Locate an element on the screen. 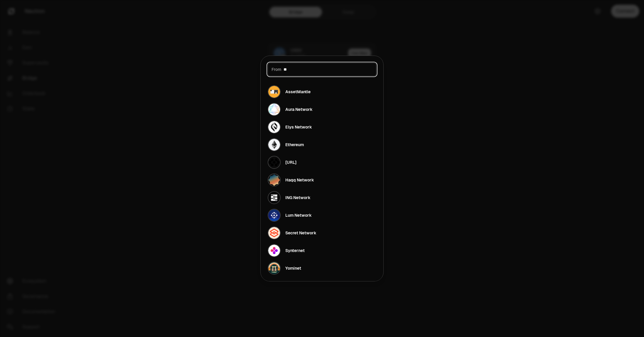  button: Secret Network LogoSecret Network is located at coordinates (322, 233).